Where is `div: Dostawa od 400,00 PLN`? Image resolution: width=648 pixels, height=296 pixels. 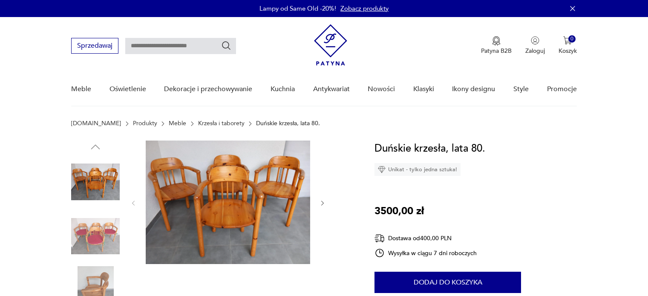 div: Dostawa od 400,00 PLN is located at coordinates (425, 238).